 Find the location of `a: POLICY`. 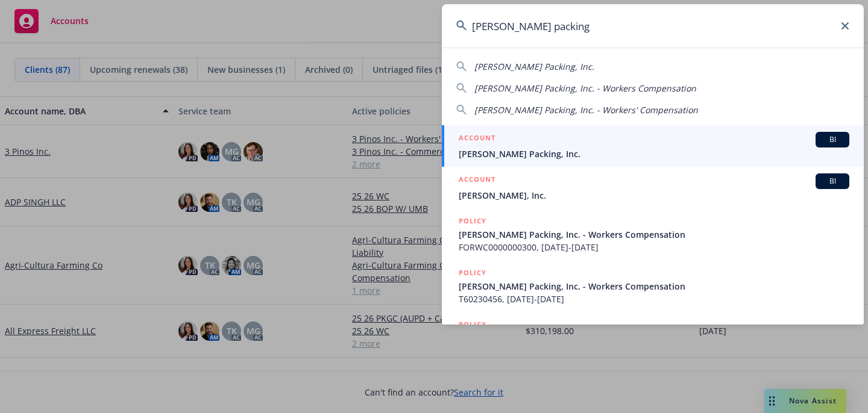

a: POLICY is located at coordinates (653, 338).